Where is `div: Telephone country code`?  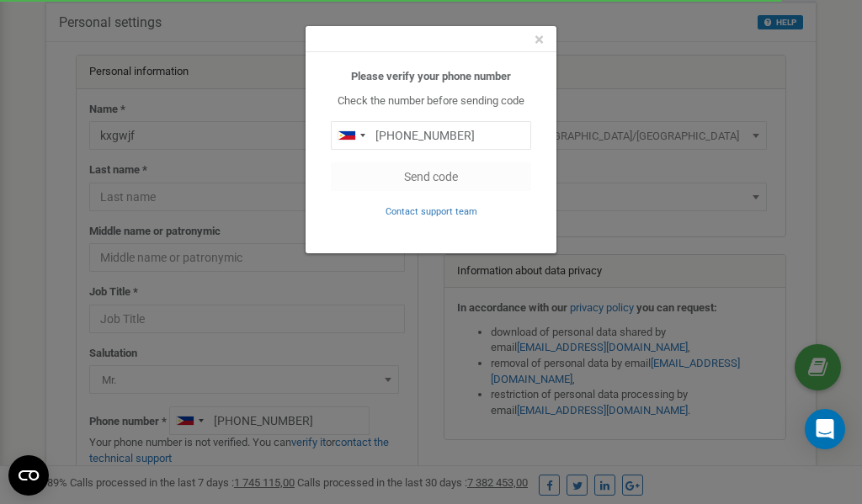 div: Telephone country code is located at coordinates (351, 135).